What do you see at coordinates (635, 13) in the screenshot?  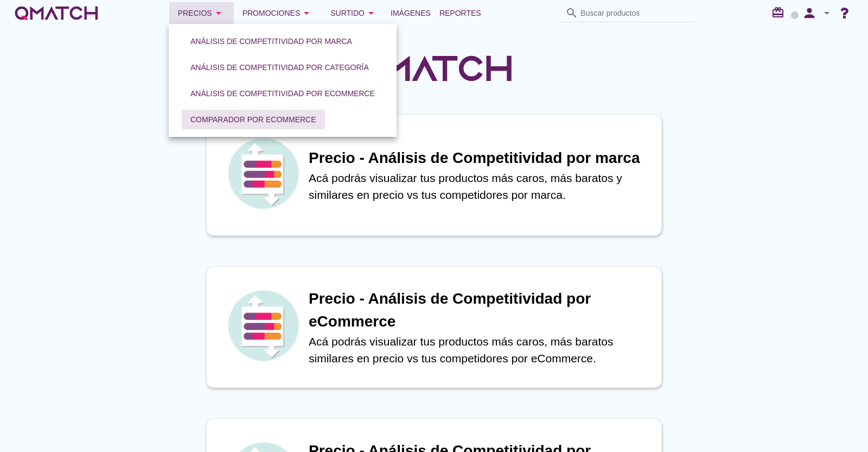 I see `input: Buscar productos` at bounding box center [635, 13].